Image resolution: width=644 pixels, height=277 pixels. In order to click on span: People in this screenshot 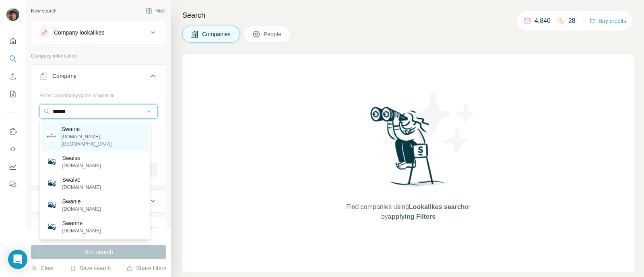, I will do `click(273, 34)`.